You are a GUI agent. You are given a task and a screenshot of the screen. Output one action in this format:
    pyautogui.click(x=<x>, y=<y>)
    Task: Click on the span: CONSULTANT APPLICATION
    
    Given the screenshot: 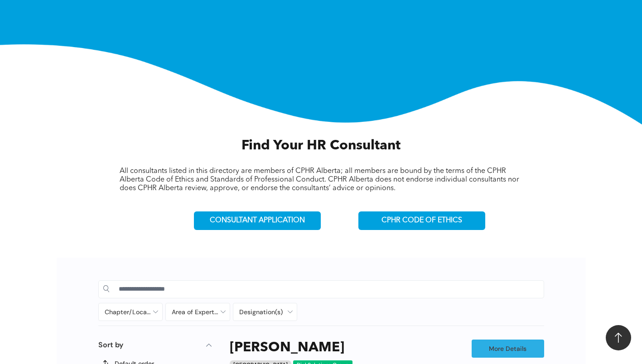 What is the action you would take?
    pyautogui.click(x=257, y=221)
    